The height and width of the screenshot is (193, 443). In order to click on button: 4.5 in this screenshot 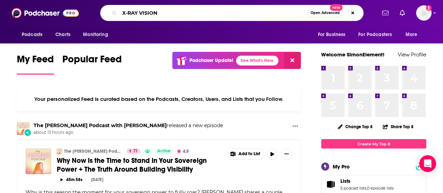, I will do `click(183, 151)`.